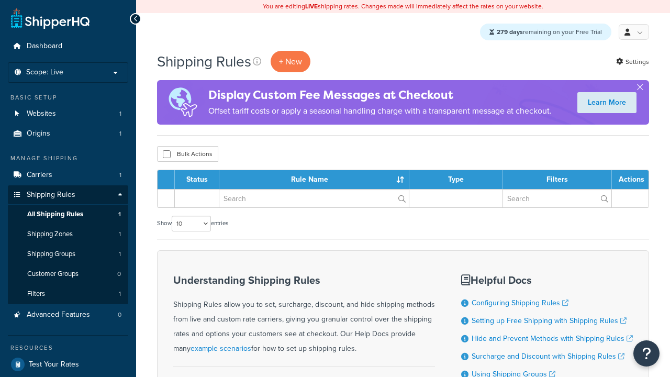  What do you see at coordinates (68, 315) in the screenshot?
I see `li: Advanced Features` at bounding box center [68, 315].